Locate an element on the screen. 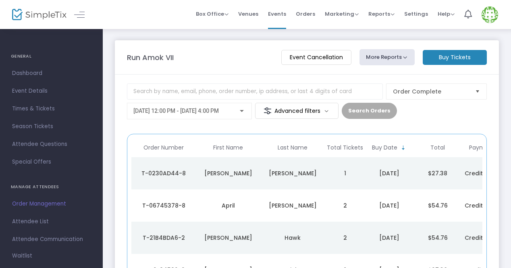 This screenshot has height=268, width=511. span: Settings is located at coordinates (416, 14).